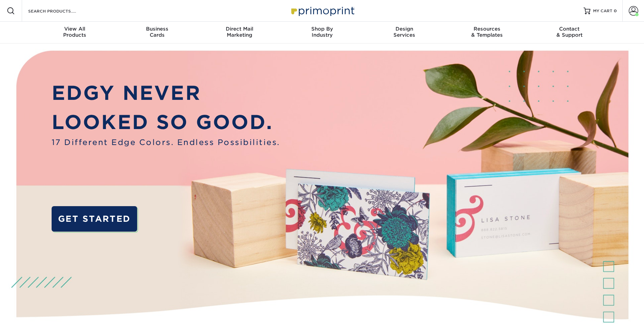 The width and height of the screenshot is (644, 324). What do you see at coordinates (75, 32) in the screenshot?
I see `div: Products` at bounding box center [75, 32].